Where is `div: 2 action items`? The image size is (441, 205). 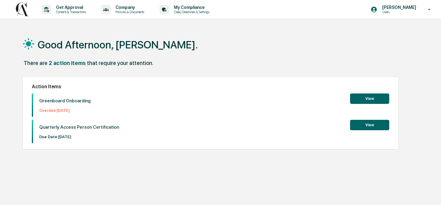
div: 2 action items is located at coordinates (67, 63).